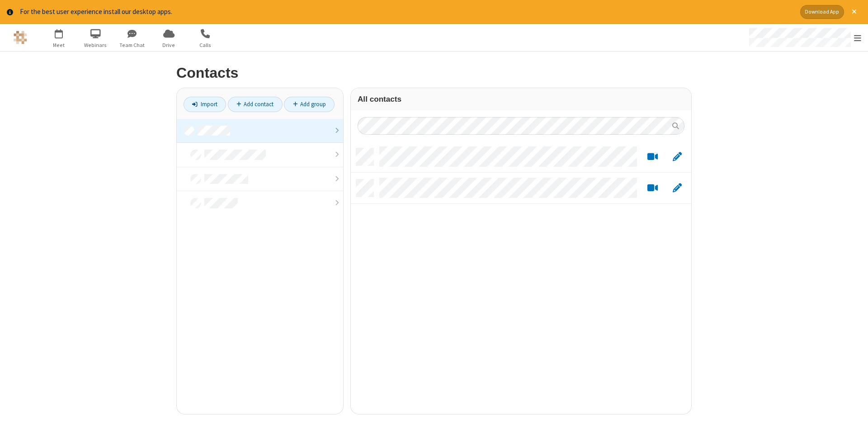  What do you see at coordinates (59, 45) in the screenshot?
I see `span: Meet` at bounding box center [59, 45].